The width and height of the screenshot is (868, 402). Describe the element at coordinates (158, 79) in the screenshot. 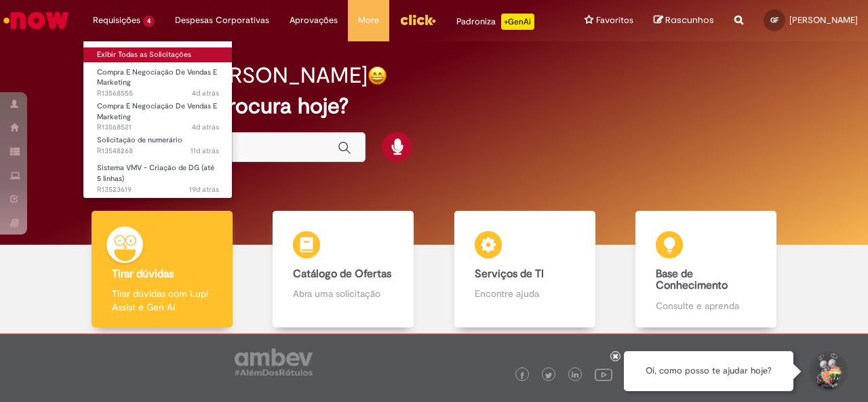

I see `a: Aberto R13568555 : Compra E Negociação De Vendas E Marketing` at that location.